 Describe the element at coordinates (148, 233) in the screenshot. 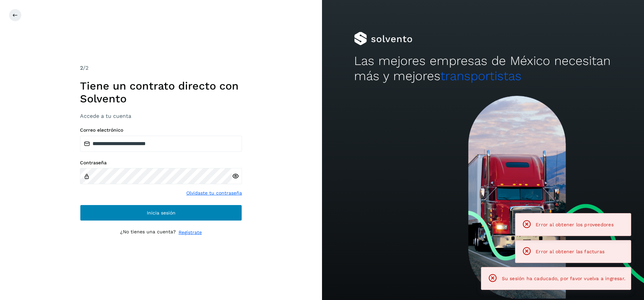

I see `p: ¿No tienes una cuenta?` at that location.